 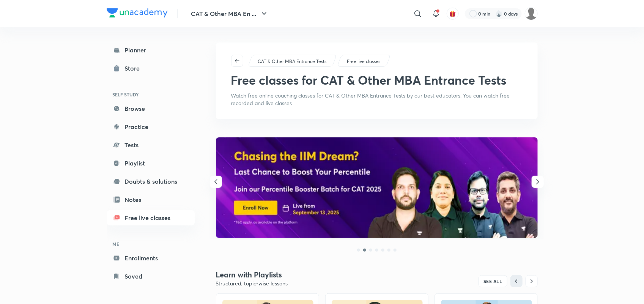 What do you see at coordinates (364, 61) in the screenshot?
I see `p: Free live classes` at bounding box center [364, 61].